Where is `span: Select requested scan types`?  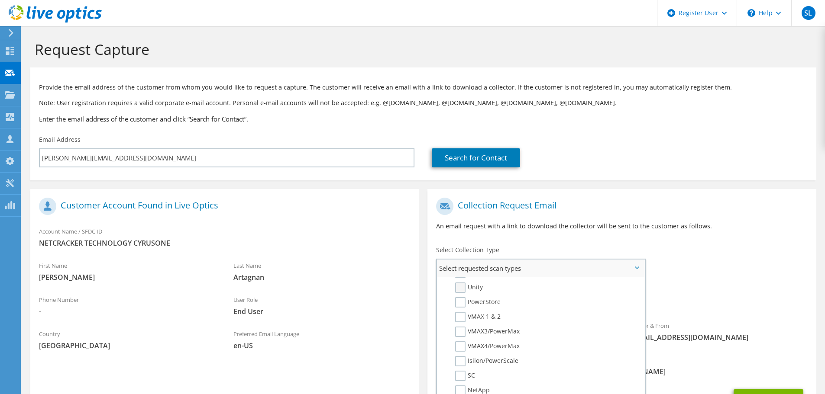
span: Select requested scan types is located at coordinates (540, 268).